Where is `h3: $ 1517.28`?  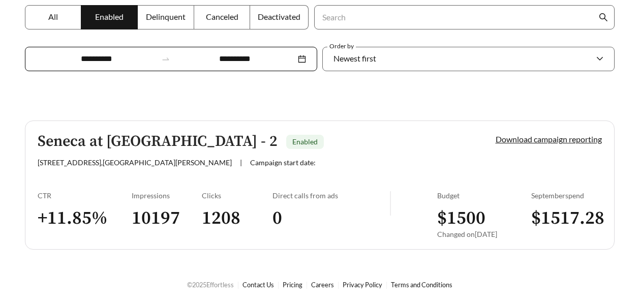 h3: $ 1517.28 is located at coordinates (566, 218).